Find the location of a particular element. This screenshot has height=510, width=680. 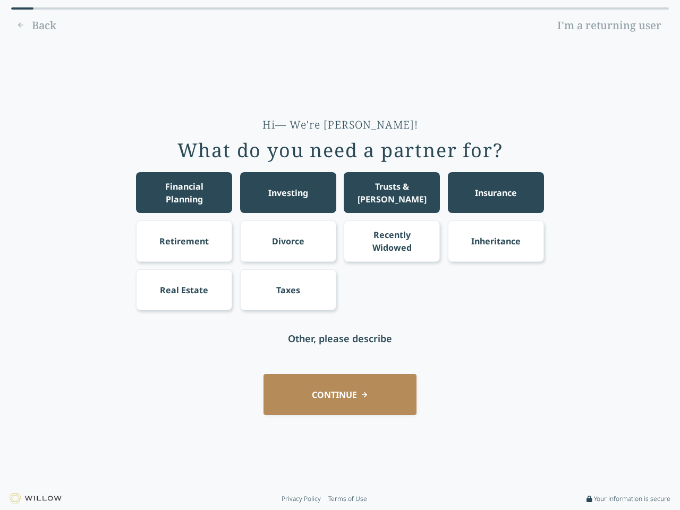

div: What do you need a partner for? is located at coordinates (340, 150).